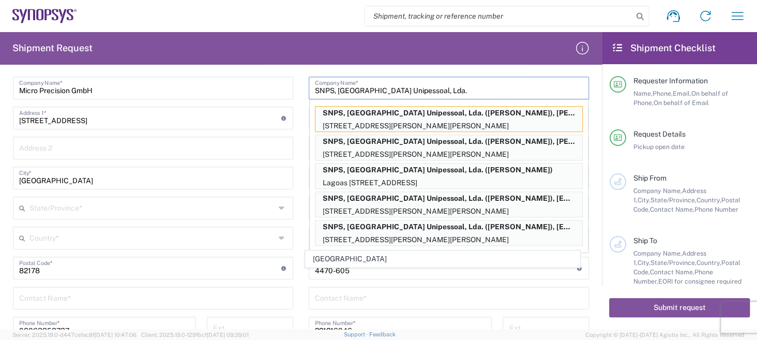 This screenshot has width=757, height=340. Describe the element at coordinates (642, 93) in the screenshot. I see `span: Name,` at that location.